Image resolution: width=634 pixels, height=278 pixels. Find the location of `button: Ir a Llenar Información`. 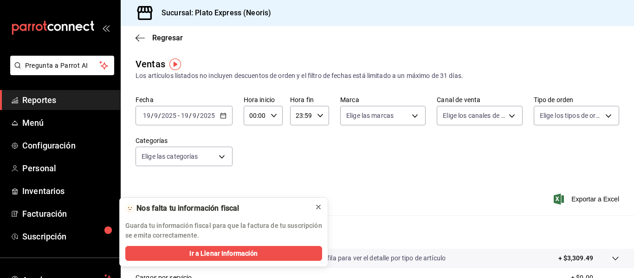

button: Ir a Llenar Información is located at coordinates (224, 253).